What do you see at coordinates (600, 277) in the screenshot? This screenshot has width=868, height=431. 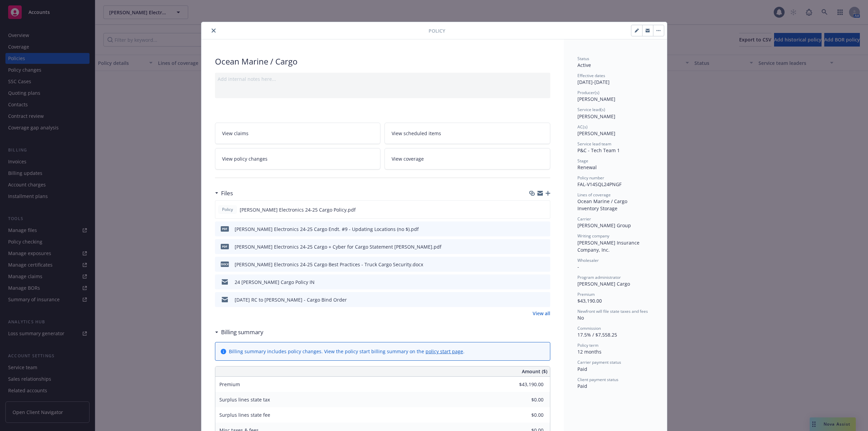 I see `span: Program administrator` at bounding box center [600, 277].